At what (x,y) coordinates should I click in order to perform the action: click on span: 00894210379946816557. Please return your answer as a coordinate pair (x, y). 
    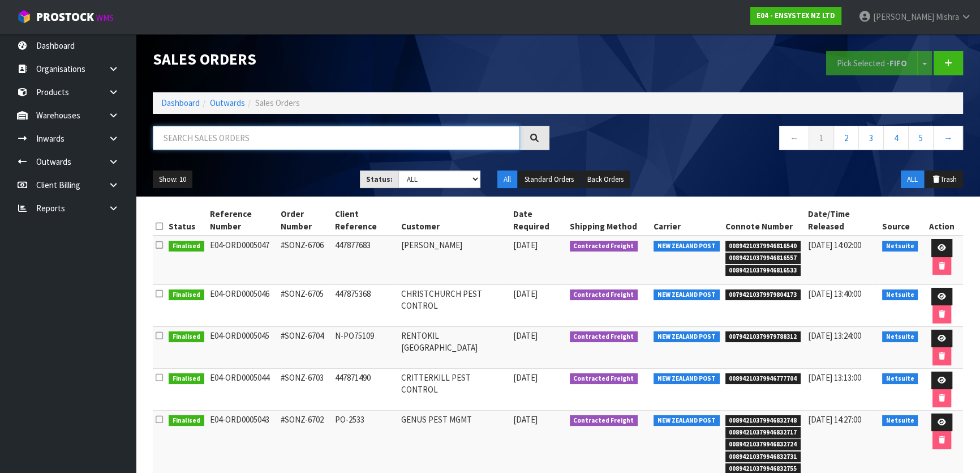
    Looking at the image, I should click on (764, 258).